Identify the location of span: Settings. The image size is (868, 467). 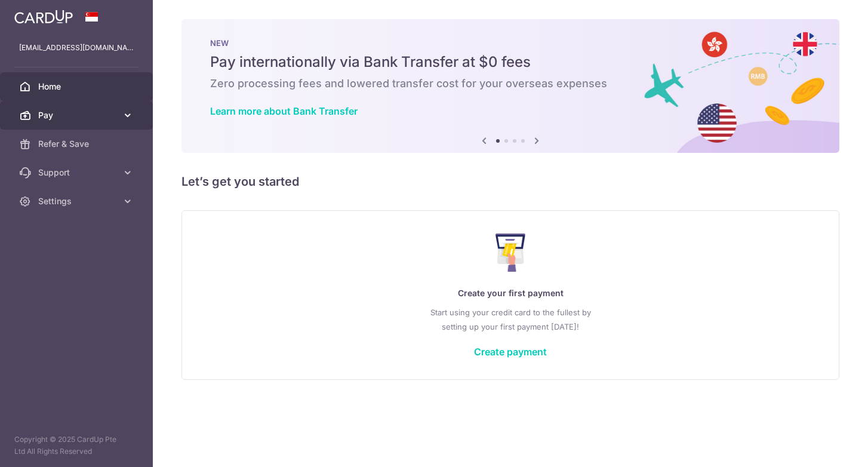
(77, 202).